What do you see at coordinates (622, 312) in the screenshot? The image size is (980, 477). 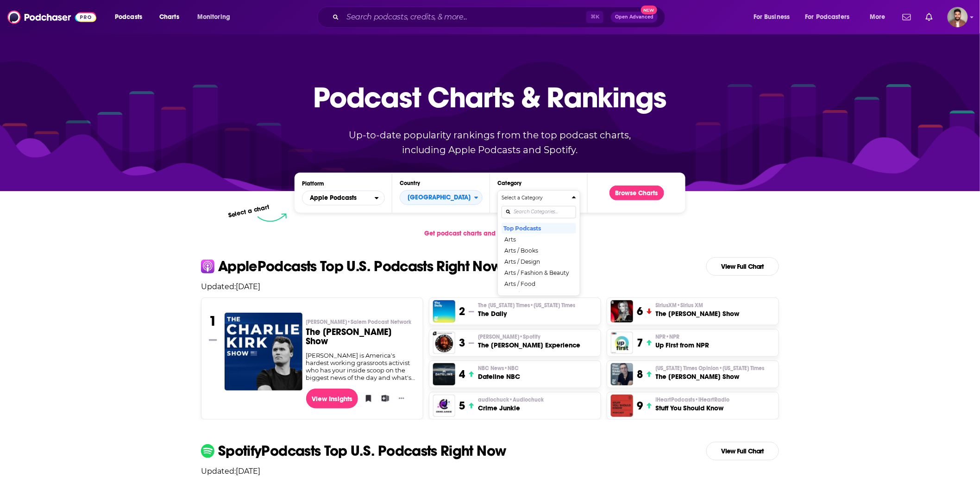 I see `img: The Megyn Kelly Show` at bounding box center [622, 312].